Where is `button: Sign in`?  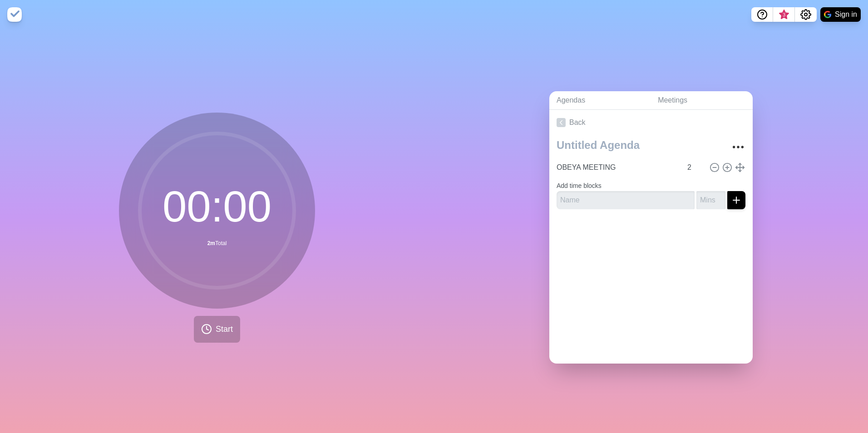
button: Sign in is located at coordinates (840, 14).